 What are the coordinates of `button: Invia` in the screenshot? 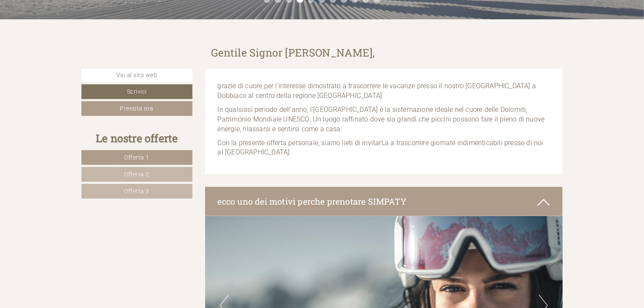 It's located at (312, 229).